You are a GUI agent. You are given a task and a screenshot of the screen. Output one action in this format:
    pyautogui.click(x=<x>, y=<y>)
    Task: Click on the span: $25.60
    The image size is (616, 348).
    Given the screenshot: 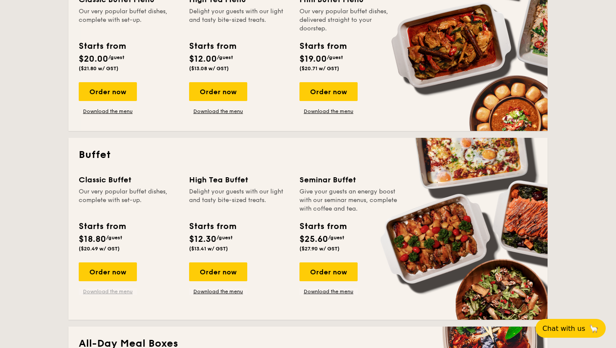 What is the action you would take?
    pyautogui.click(x=314, y=239)
    